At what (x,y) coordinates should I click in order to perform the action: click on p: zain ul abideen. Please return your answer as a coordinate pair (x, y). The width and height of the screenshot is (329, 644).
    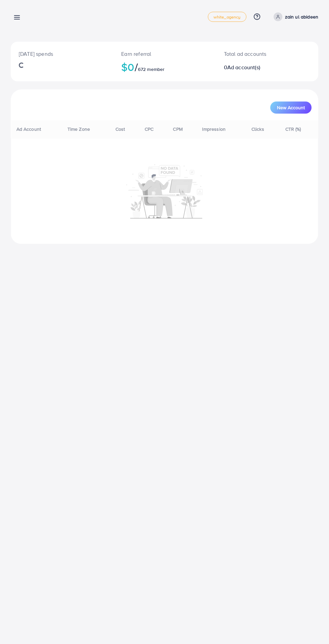
    Looking at the image, I should click on (302, 16).